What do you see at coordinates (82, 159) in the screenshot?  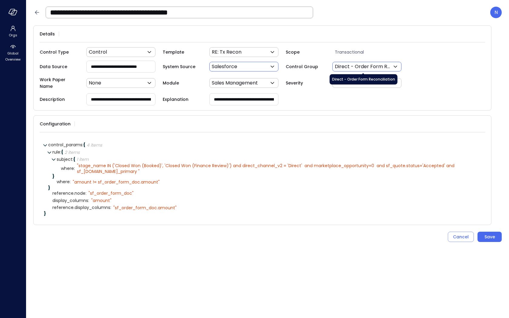 I see `div: 1 item` at bounding box center [82, 159].